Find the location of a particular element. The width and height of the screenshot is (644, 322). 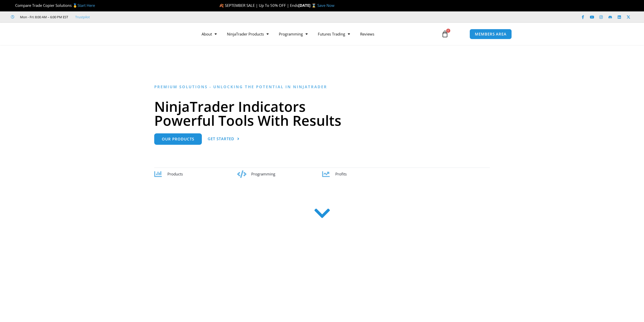

a: Save Now is located at coordinates (326, 5).